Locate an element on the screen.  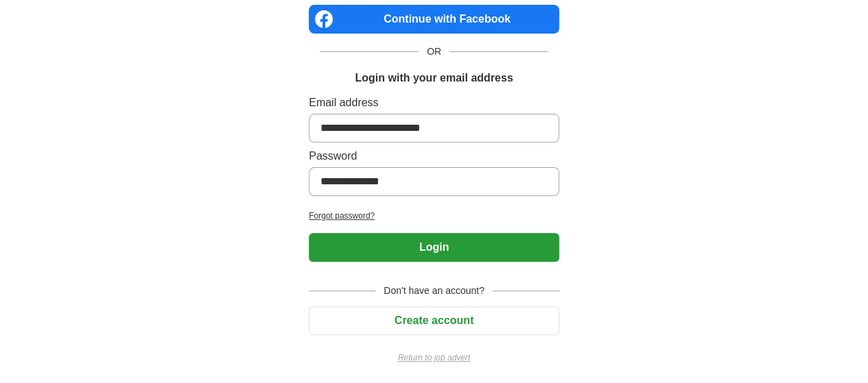
h1: Login with your email address is located at coordinates (434, 78).